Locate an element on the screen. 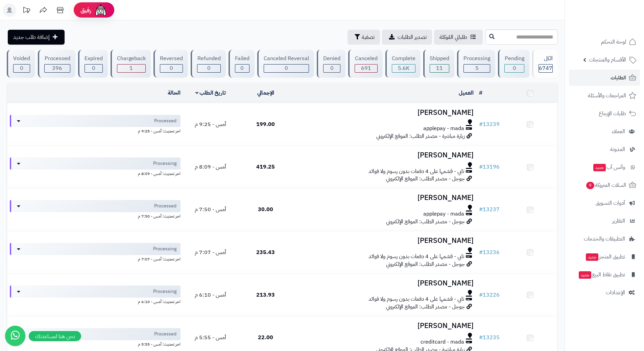  a: #13196 is located at coordinates (489, 167).